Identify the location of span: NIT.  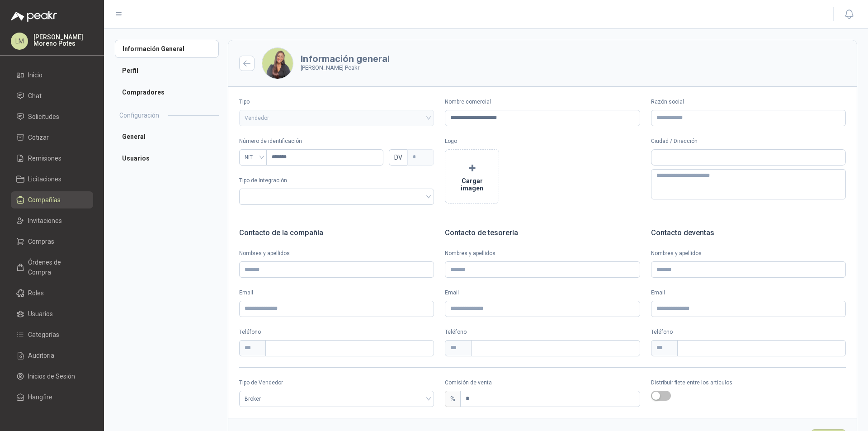
(253, 157).